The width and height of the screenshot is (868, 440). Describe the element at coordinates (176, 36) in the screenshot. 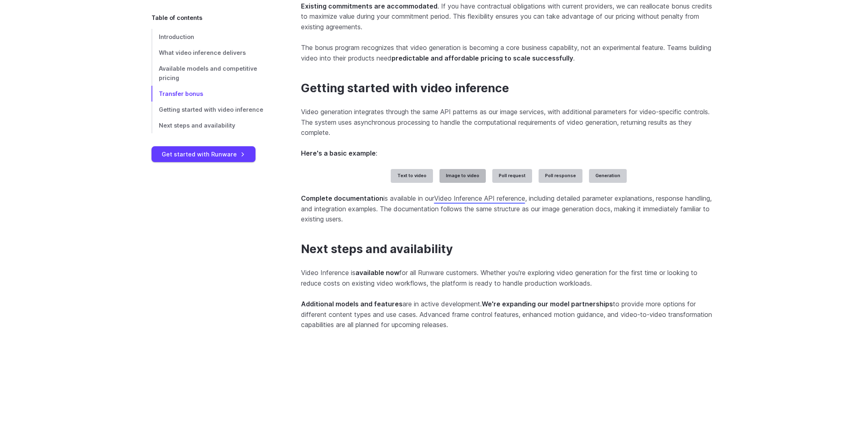

I see `span: Introduction` at that location.